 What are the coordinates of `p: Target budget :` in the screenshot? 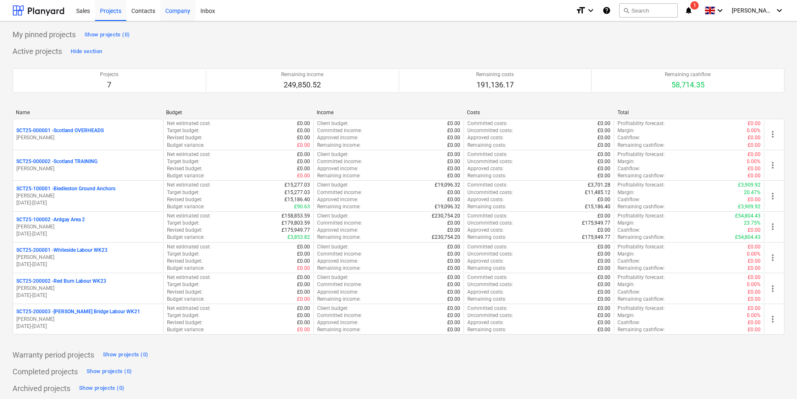 It's located at (183, 161).